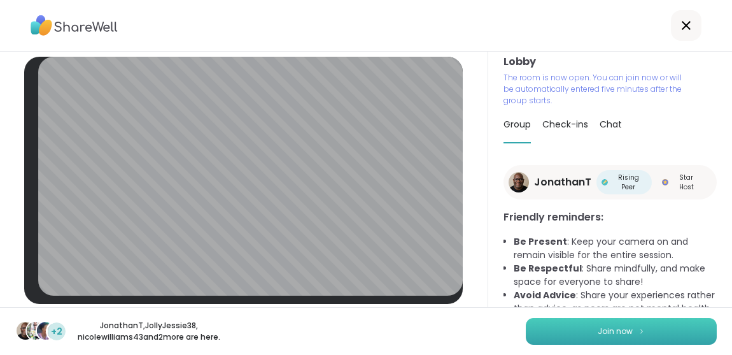  Describe the element at coordinates (610, 62) in the screenshot. I see `h3: Lobby` at that location.